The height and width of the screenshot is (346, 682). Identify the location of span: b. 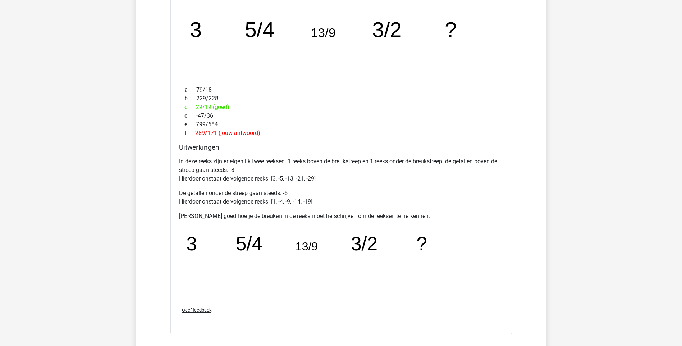
(190, 98).